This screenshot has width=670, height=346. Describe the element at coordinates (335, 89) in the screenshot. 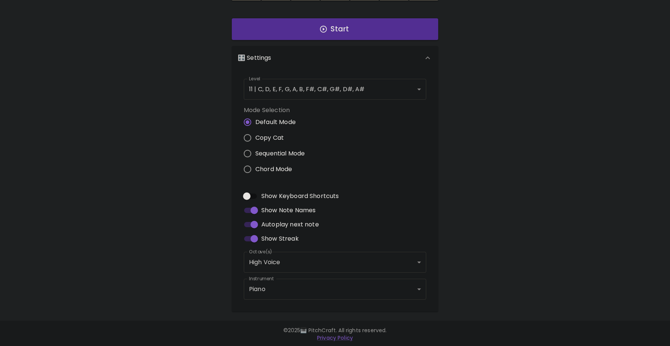

I see `div: 11 | C, D, E, F, G, A, B, F#, C#, G#, D#, A#` at that location.